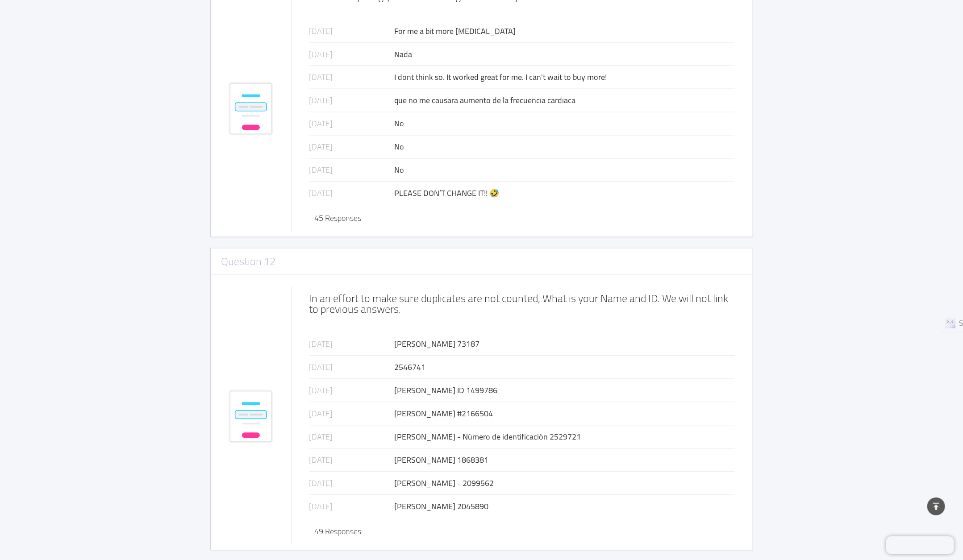 The width and height of the screenshot is (963, 560). Describe the element at coordinates (564, 54) in the screenshot. I see `div: Nada` at that location.